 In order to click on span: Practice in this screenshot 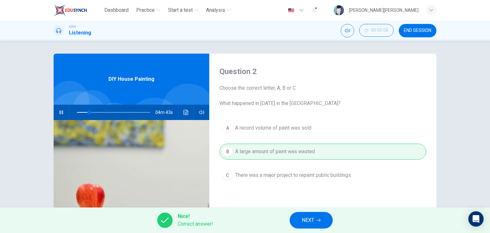, I will do `click(146, 10)`.